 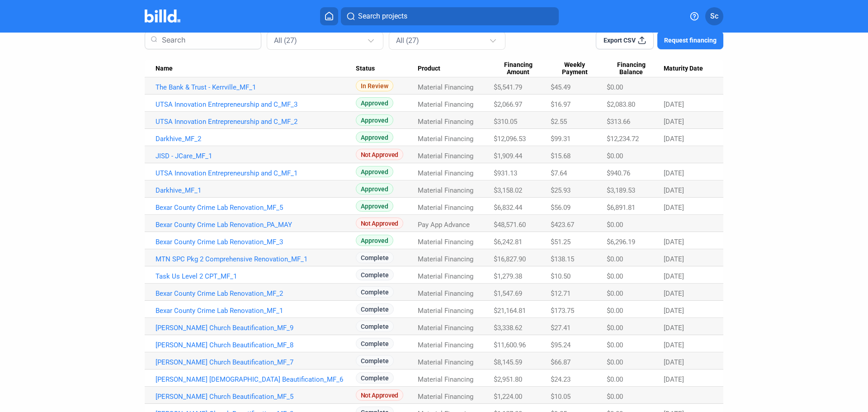 I want to click on button: Search projects, so click(x=450, y=16).